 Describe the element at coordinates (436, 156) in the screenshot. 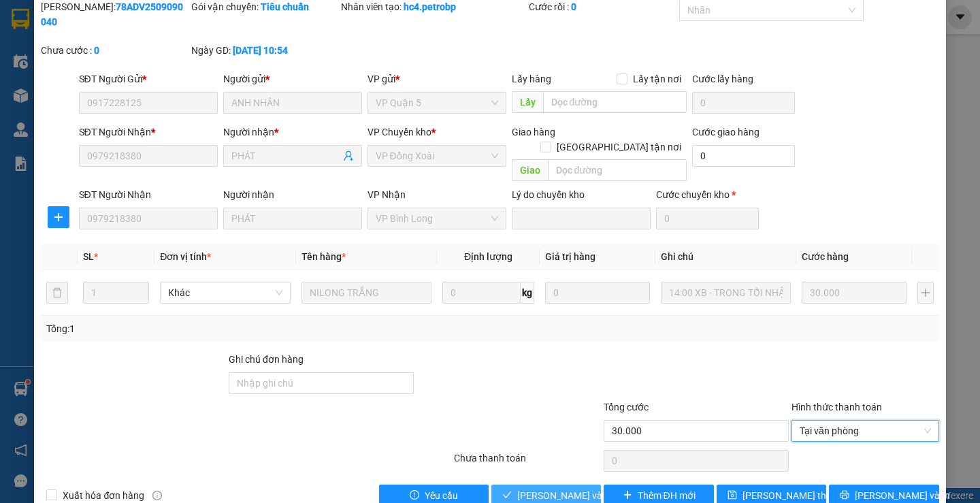

I see `span: VP Đồng Xoài` at that location.